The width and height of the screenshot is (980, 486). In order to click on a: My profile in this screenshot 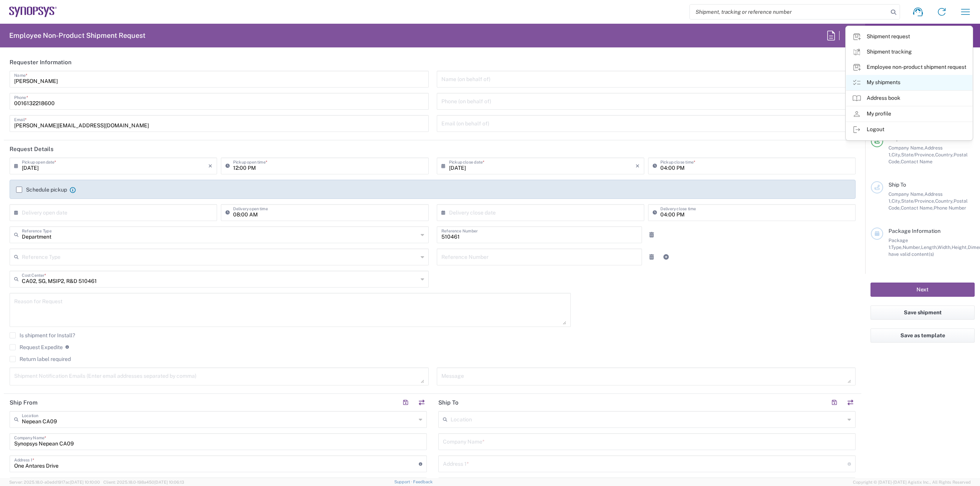, I will do `click(909, 114)`.